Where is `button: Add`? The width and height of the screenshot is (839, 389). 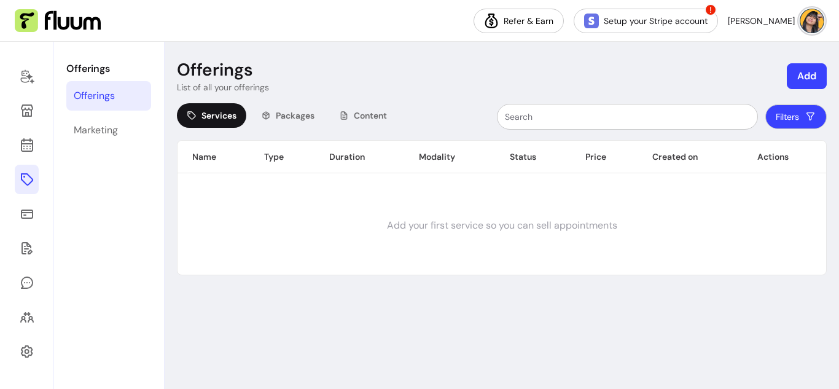
button: Add is located at coordinates (807, 76).